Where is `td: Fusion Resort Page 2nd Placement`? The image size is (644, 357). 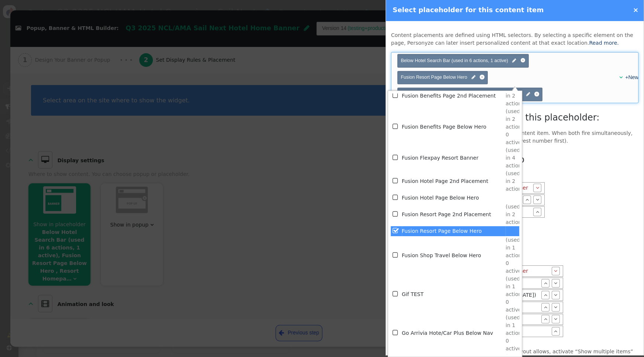
td: Fusion Resort Page 2nd Placement is located at coordinates (454, 214).